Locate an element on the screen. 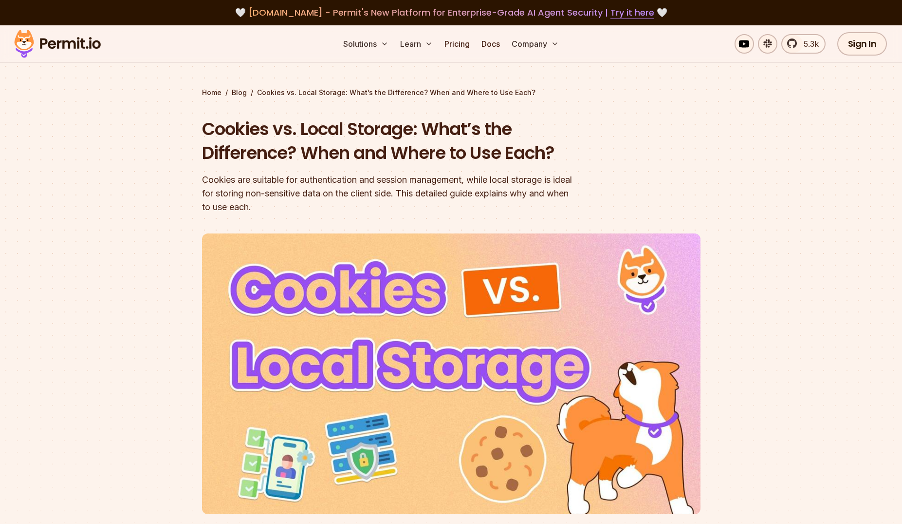  button: Company is located at coordinates (535, 44).